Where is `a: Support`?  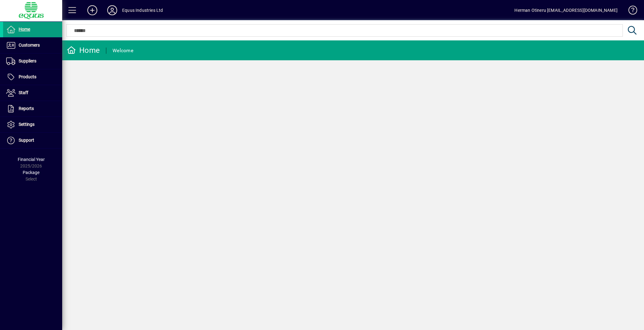 a: Support is located at coordinates (33, 141).